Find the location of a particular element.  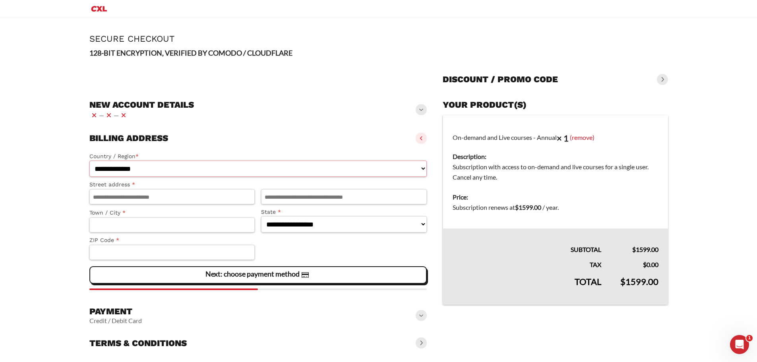

h3: Discount / promo code is located at coordinates (500, 79).